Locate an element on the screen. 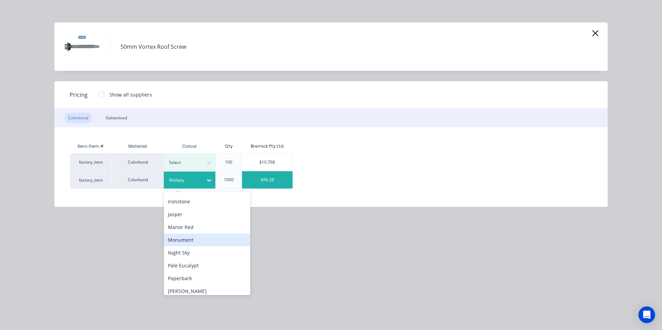 This screenshot has height=330, width=662. div: Material is located at coordinates (137, 146).